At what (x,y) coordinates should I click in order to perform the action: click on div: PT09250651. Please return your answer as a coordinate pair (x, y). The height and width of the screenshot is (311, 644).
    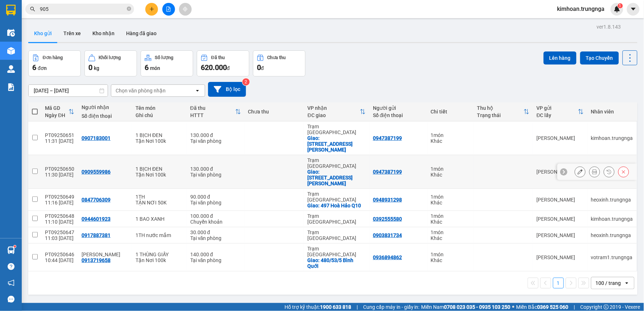
    Looking at the image, I should click on (59, 135).